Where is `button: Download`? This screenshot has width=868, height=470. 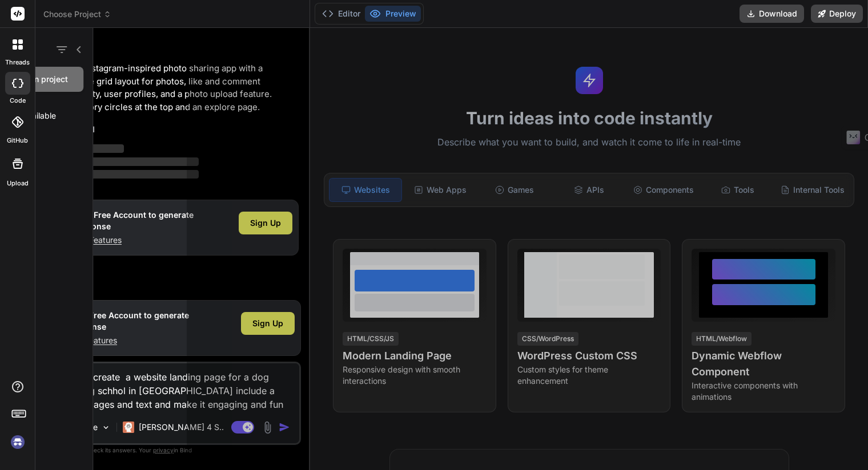 button: Download is located at coordinates (771, 13).